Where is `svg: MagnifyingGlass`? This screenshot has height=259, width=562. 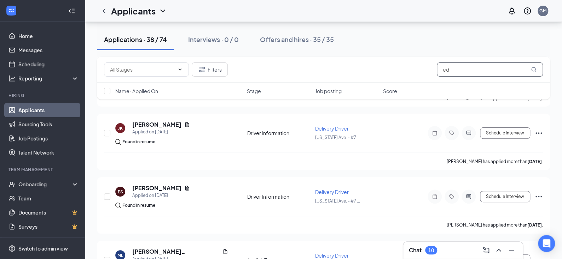 svg: MagnifyingGlass is located at coordinates (533, 70).